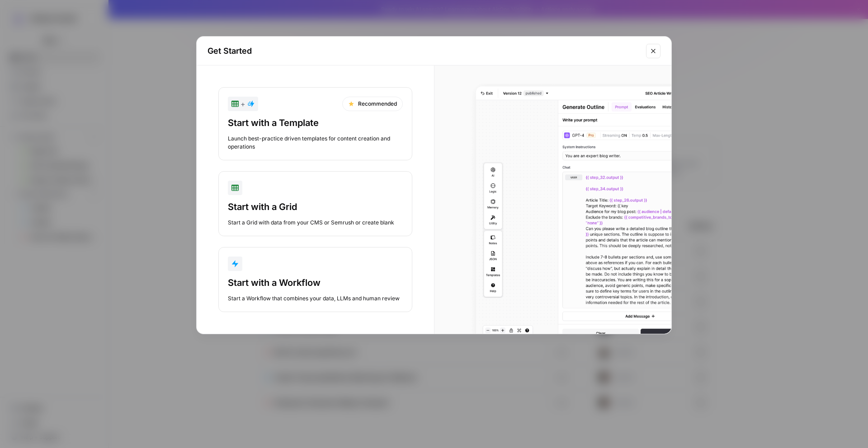 The image size is (868, 448). What do you see at coordinates (315, 123) in the screenshot?
I see `div: Start with a Template` at bounding box center [315, 123].